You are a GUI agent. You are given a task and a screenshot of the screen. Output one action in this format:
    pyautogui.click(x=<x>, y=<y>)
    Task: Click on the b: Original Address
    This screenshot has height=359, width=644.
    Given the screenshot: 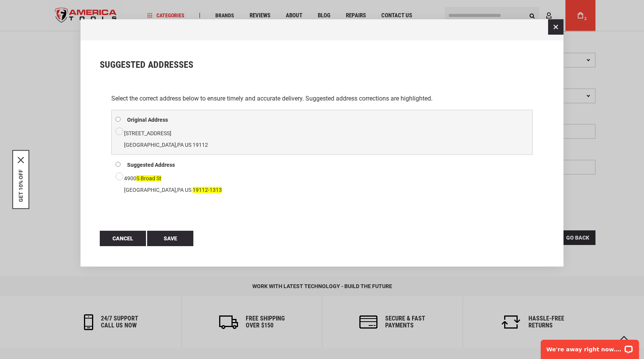 What is the action you would take?
    pyautogui.click(x=147, y=120)
    